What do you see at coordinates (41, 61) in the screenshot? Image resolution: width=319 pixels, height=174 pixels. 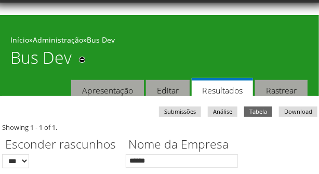 I see `h1: Bus Dev` at bounding box center [41, 61].